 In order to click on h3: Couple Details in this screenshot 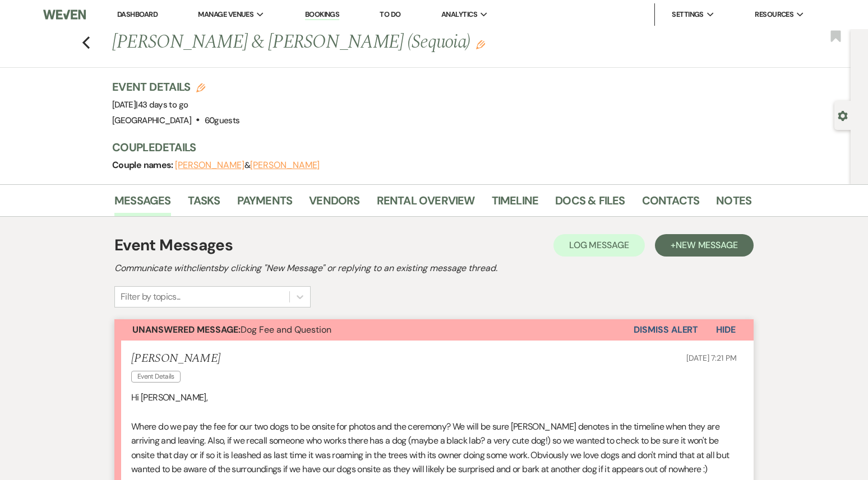, I will do `click(426, 147)`.